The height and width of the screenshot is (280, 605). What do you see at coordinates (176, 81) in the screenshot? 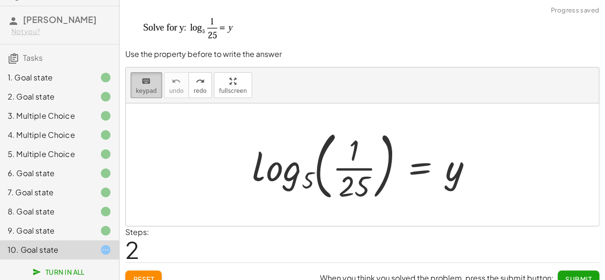
I see `i: undo` at bounding box center [176, 81].